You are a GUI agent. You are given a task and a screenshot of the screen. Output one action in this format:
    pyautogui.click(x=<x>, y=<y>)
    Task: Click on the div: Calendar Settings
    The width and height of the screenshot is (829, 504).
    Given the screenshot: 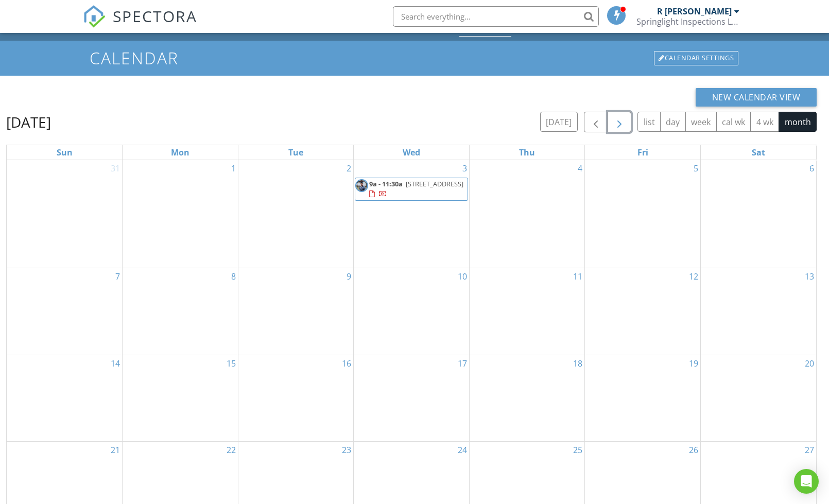 What is the action you would take?
    pyautogui.click(x=696, y=58)
    